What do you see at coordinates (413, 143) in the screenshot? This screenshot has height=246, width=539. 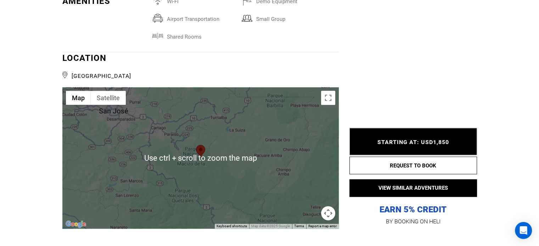 I see `span: STARTING AT: USD1,850` at bounding box center [413, 143].